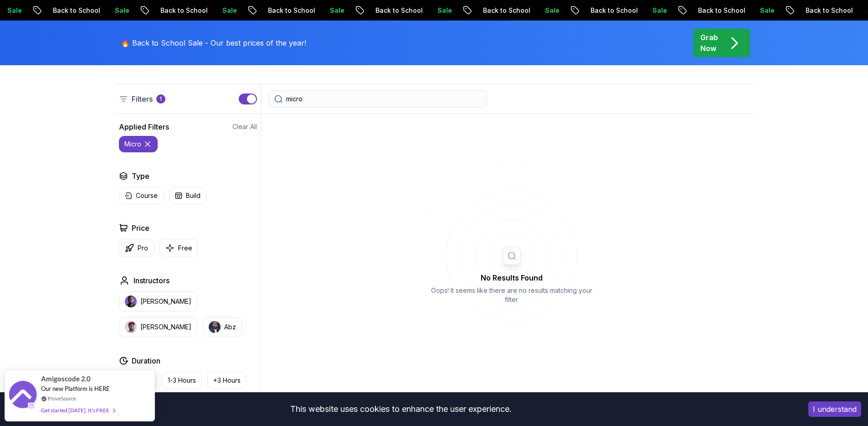  Describe the element at coordinates (709, 43) in the screenshot. I see `p: Grab Now` at that location.